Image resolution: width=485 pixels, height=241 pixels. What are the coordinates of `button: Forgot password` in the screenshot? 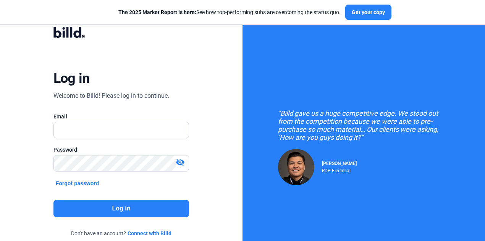 It's located at (77, 183).